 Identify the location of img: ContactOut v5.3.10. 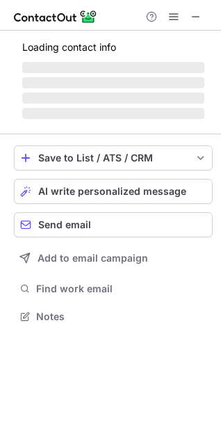
(56, 17).